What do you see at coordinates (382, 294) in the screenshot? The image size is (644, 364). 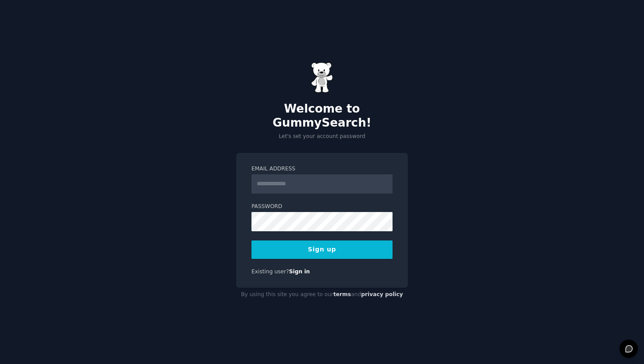 I see `a: privacy policy` at bounding box center [382, 294].